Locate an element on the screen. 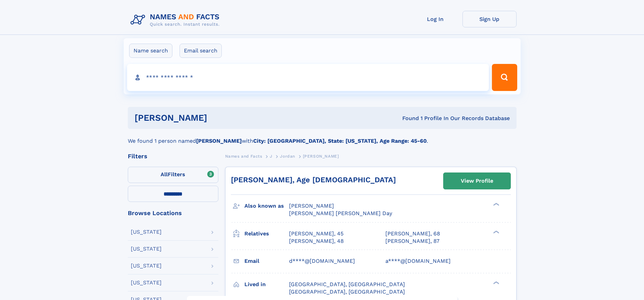  div: Found 1 Profile In Our Records Database is located at coordinates (407, 118).